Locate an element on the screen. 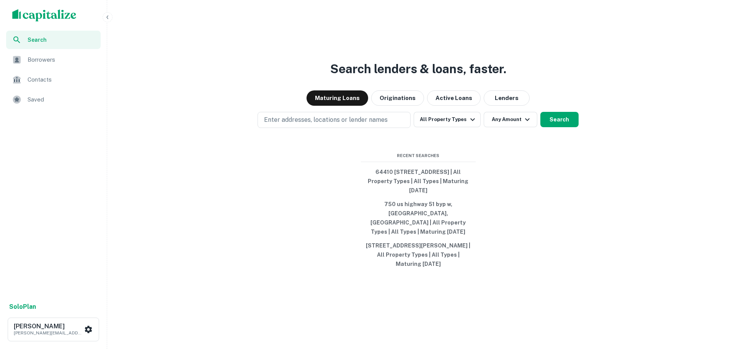  strong: Solo Plan is located at coordinates (23, 306).